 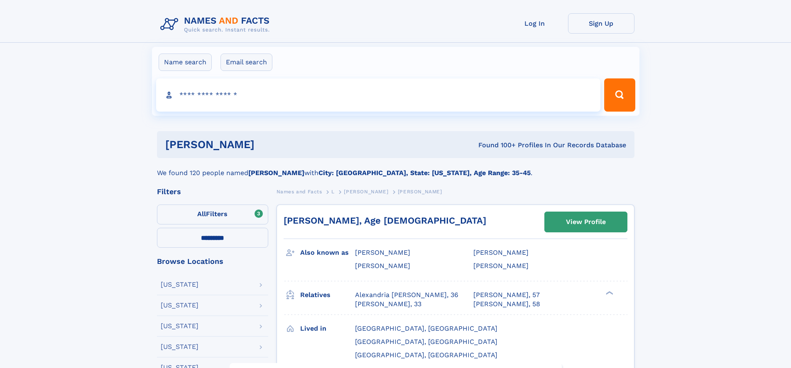 I want to click on h3: Also known as, so click(x=328, y=253).